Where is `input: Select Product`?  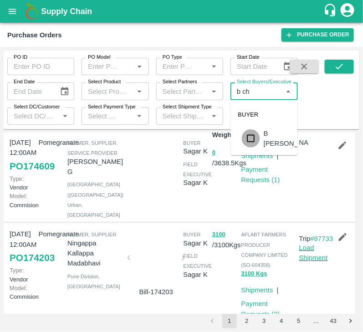 input: Select Product is located at coordinates (108, 91).